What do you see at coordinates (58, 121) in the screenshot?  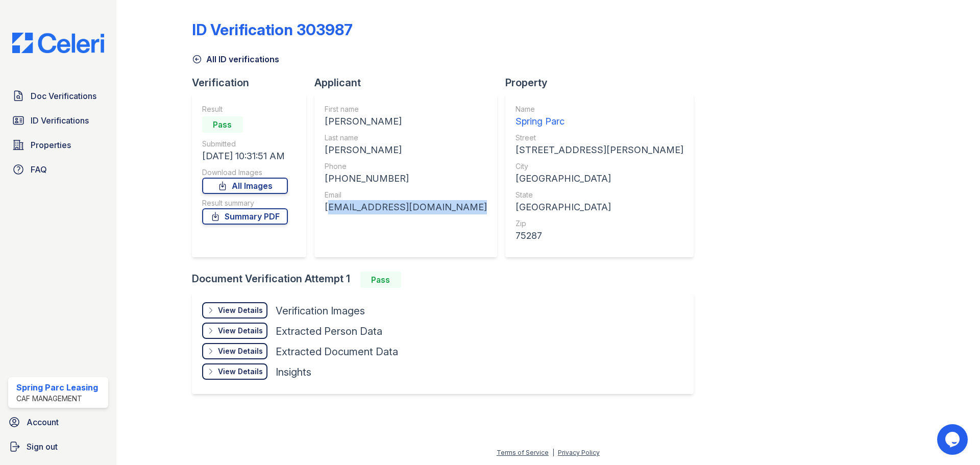 I see `a: ID Verifications` at bounding box center [58, 121].